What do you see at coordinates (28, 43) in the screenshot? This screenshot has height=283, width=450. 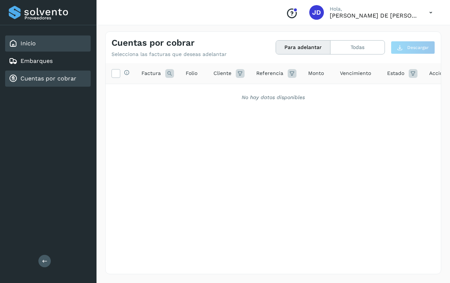 I see `a: Inicio` at bounding box center [28, 43].